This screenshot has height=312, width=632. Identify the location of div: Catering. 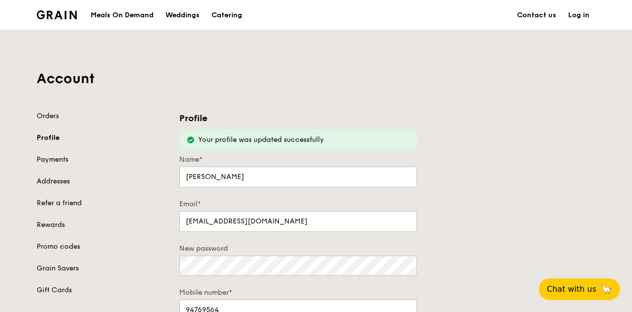
(227, 15).